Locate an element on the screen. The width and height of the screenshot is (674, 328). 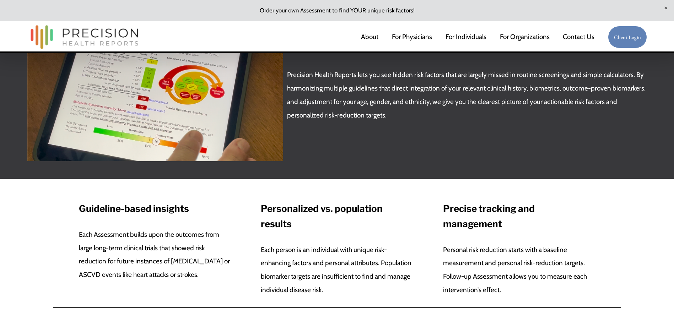
a: About is located at coordinates (369, 37).